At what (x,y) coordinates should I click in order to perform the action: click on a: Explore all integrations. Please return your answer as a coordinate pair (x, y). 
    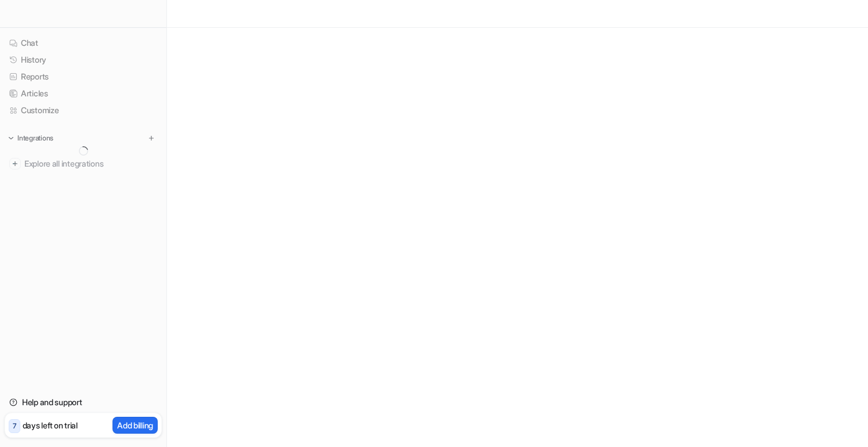
    Looking at the image, I should click on (83, 163).